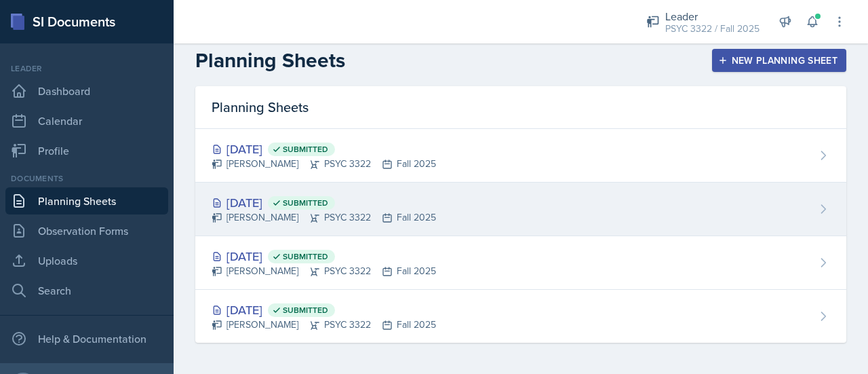 The height and width of the screenshot is (374, 868). I want to click on button: New Planning Sheet, so click(779, 60).